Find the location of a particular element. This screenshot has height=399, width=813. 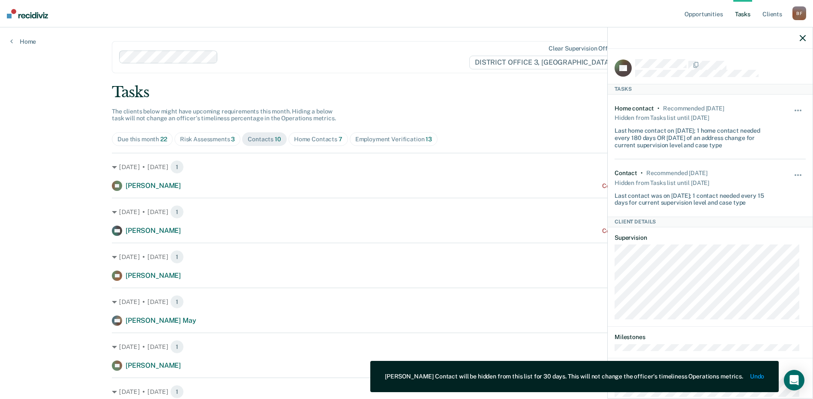

div: Home contact is located at coordinates (634, 108).